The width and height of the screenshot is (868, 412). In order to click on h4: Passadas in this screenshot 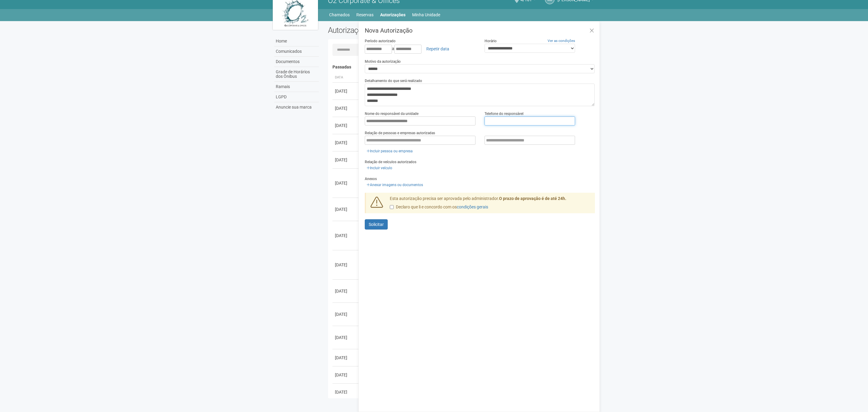, I will do `click(461, 67)`.